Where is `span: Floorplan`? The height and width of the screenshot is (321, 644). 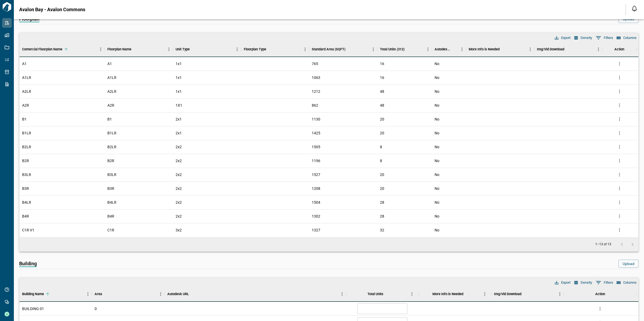
span: Floorplan is located at coordinates (29, 20).